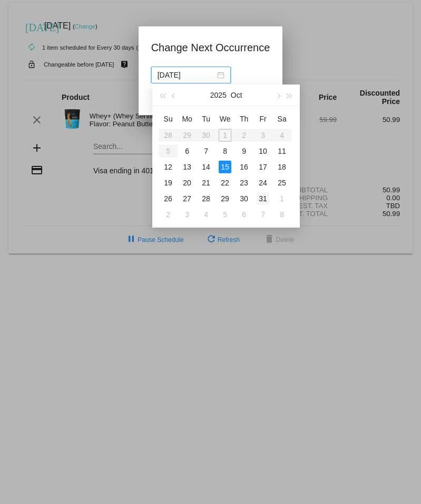  What do you see at coordinates (244, 198) in the screenshot?
I see `div: 30` at bounding box center [244, 198].